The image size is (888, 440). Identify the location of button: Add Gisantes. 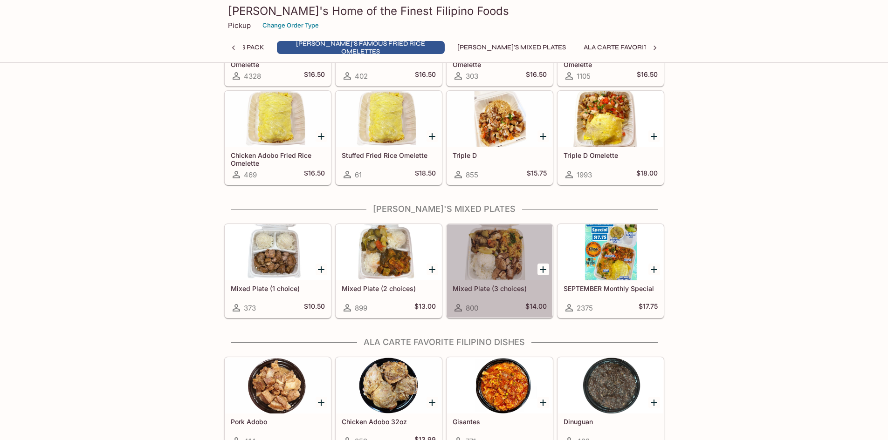
(543, 403).